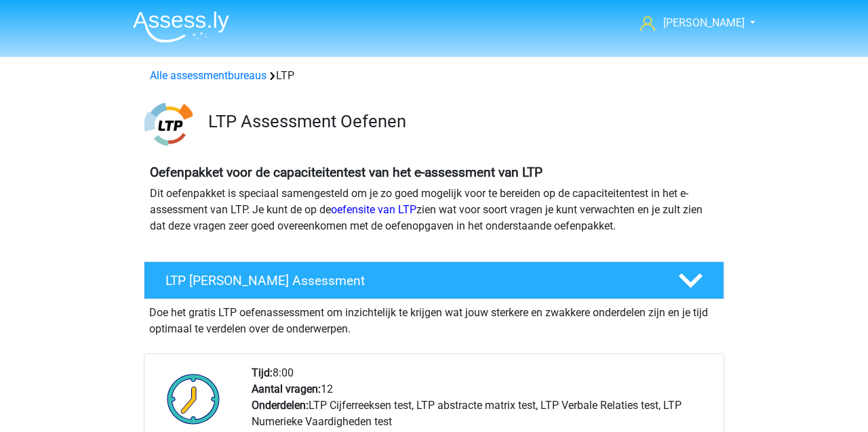 Image resolution: width=868 pixels, height=432 pixels. What do you see at coordinates (208, 75) in the screenshot?
I see `a: Alle assessmentbureaus` at bounding box center [208, 75].